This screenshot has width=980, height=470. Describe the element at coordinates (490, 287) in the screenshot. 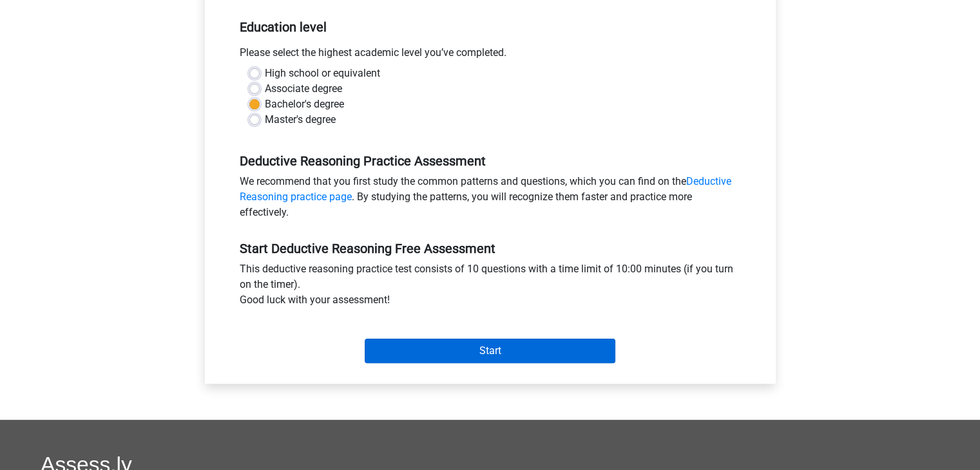

I see `div: This deductive reasoning practice test consists of 10 questions with a time limit of 10:00 minute...` at that location.